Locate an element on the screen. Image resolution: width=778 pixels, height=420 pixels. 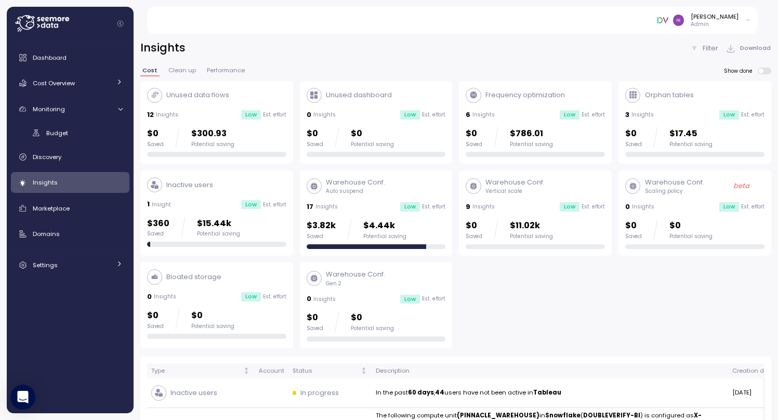
div: Not sorted is located at coordinates (364, 370).